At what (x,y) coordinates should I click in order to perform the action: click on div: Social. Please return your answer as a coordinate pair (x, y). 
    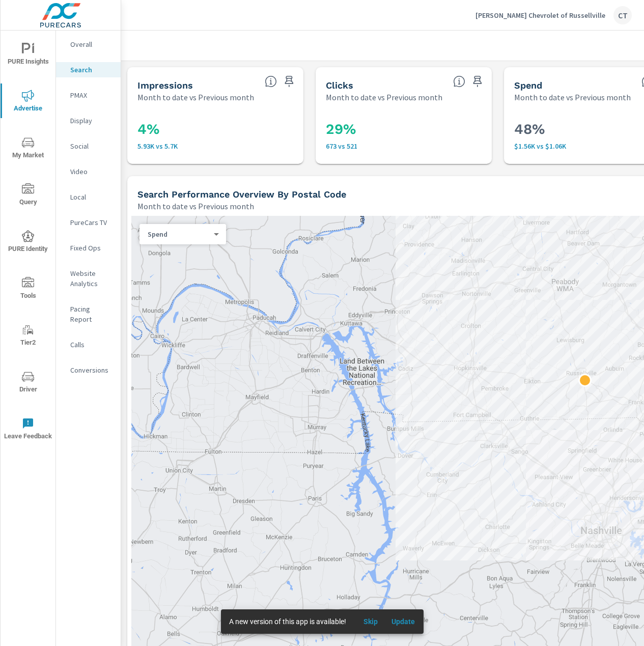
    Looking at the image, I should click on (88, 146).